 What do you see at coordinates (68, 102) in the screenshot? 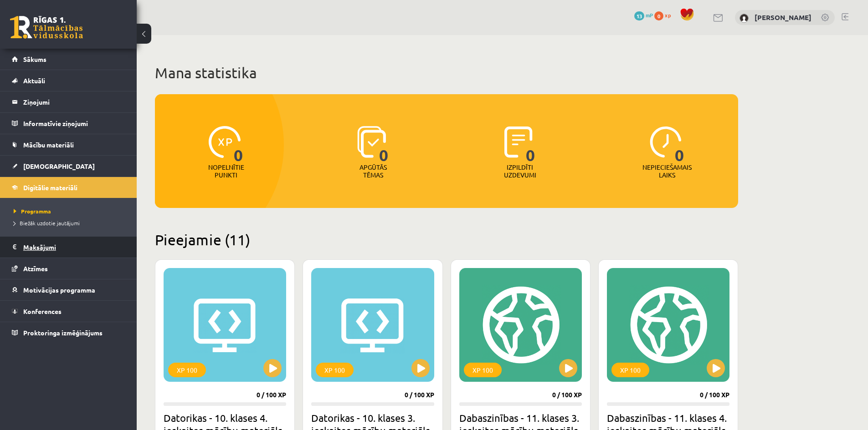
I see `a: Ziņojumi` at bounding box center [68, 102].